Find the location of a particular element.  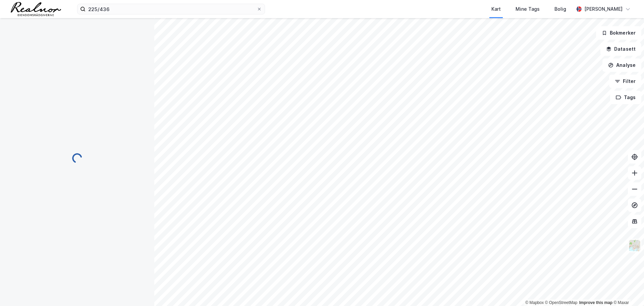

button: Filter is located at coordinates (625, 81).